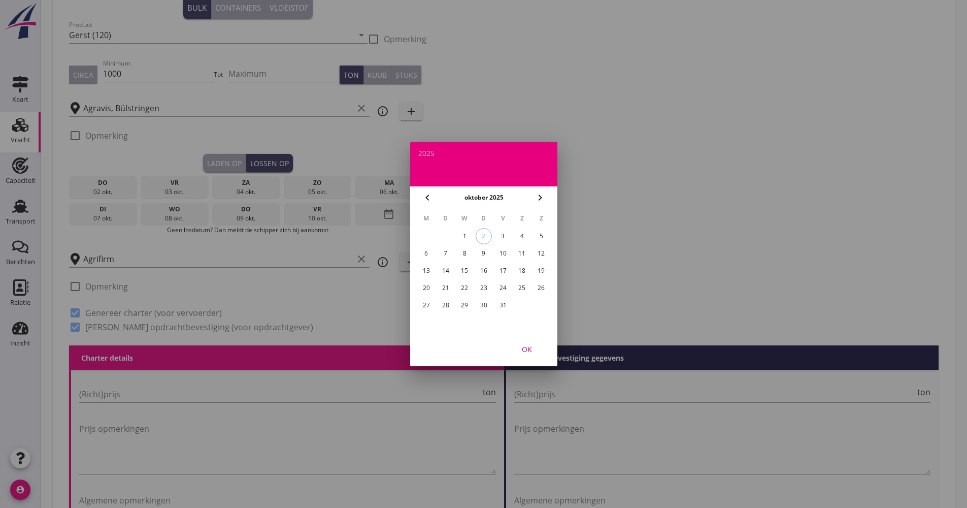 The height and width of the screenshot is (508, 967). I want to click on button: 9, so click(483, 253).